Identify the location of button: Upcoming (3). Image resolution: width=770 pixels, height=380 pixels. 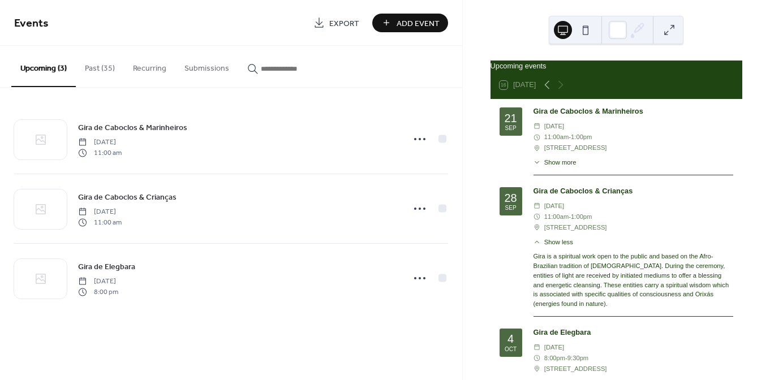
(44, 66).